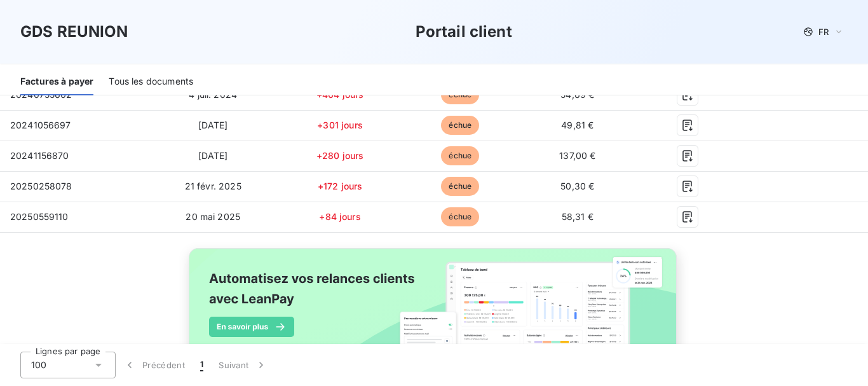 The width and height of the screenshot is (868, 386). What do you see at coordinates (39, 365) in the screenshot?
I see `span: 100` at bounding box center [39, 365].